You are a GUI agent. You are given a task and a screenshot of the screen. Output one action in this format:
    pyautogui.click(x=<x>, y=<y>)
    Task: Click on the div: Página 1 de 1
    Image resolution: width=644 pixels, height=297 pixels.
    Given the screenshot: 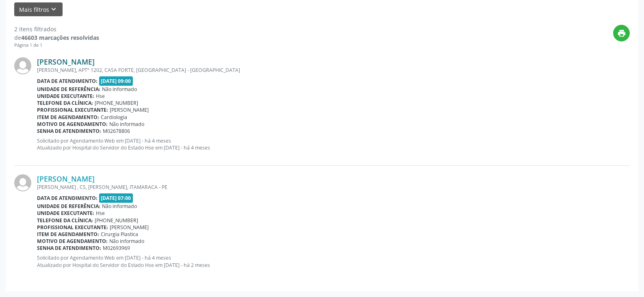 What is the action you would take?
    pyautogui.click(x=57, y=45)
    